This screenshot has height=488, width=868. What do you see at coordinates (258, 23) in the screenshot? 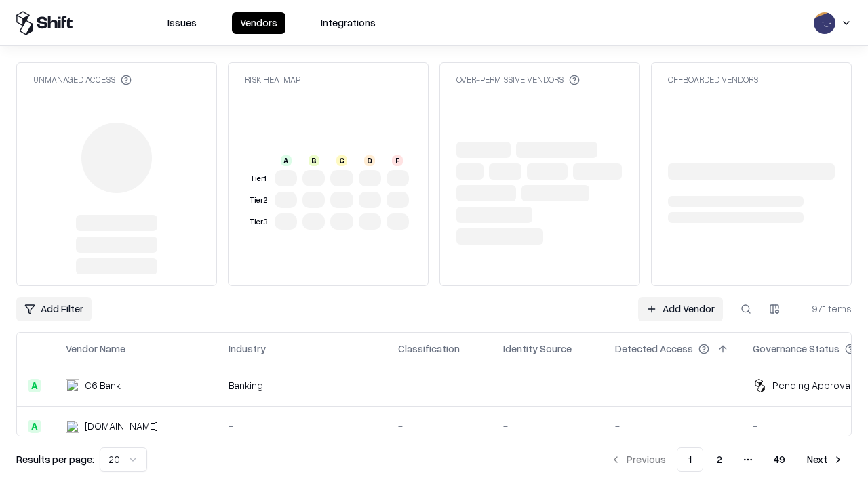
I see `button: Vendors` at bounding box center [258, 23].